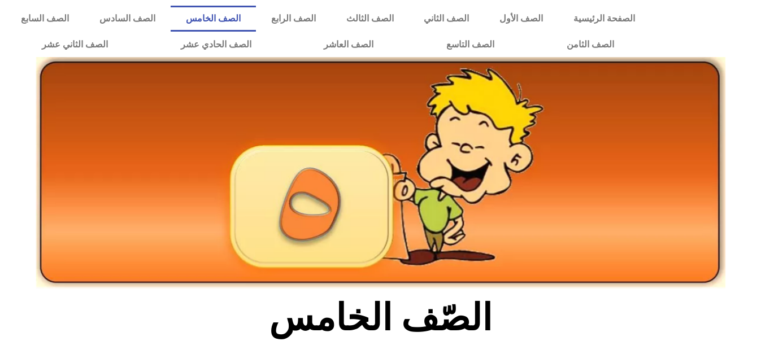  Describe the element at coordinates (349, 45) in the screenshot. I see `a: الصف العاشر` at that location.